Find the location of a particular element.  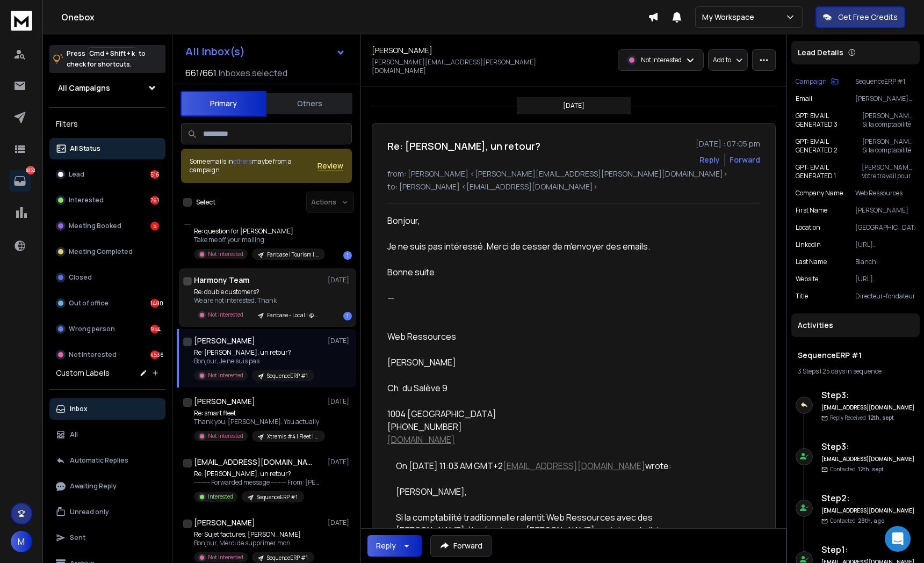

p: Contacted is located at coordinates (857, 469).